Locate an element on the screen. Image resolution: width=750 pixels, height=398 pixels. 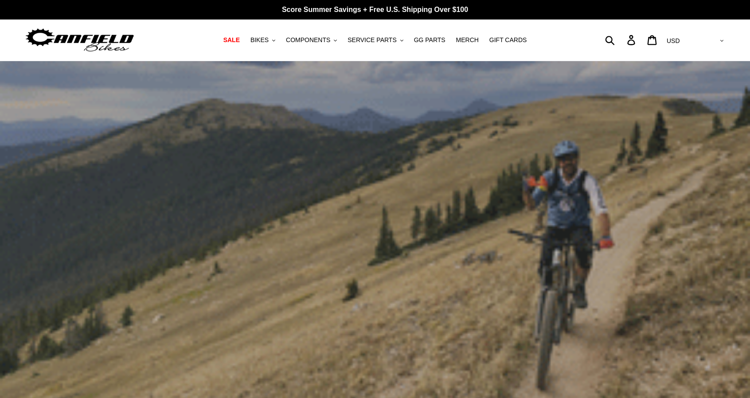
span: SALE is located at coordinates (232, 40).